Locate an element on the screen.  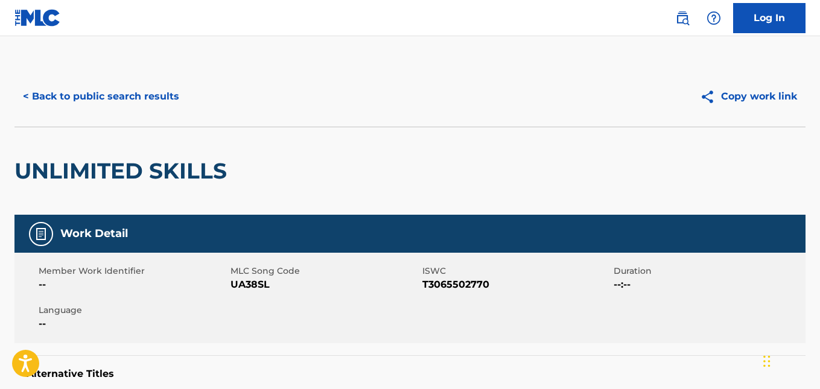
h5: Work Detail is located at coordinates (94, 234).